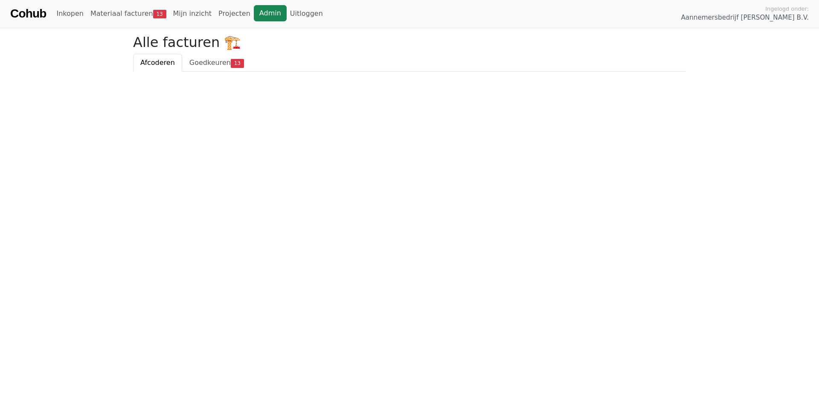 The height and width of the screenshot is (407, 819). I want to click on span: Goedkeuren, so click(210, 62).